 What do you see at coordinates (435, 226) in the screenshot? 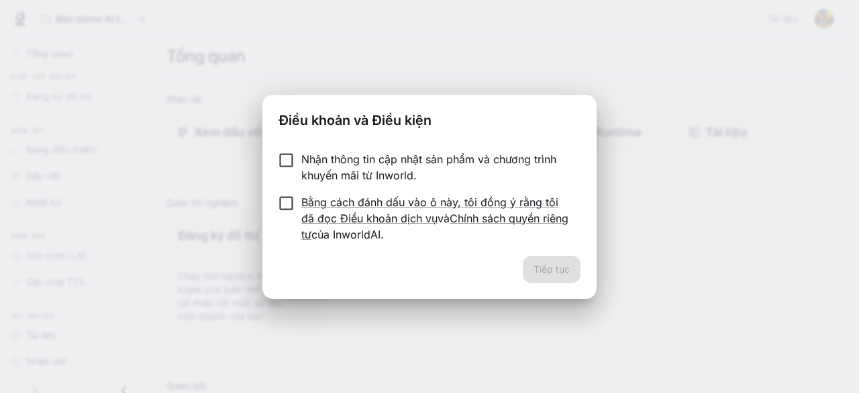
I see `font: Chính sách quyền riêng tư` at bounding box center [435, 226].